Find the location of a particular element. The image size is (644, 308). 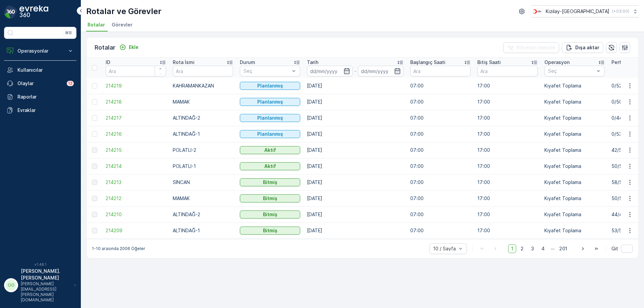

a: 214215 is located at coordinates (136, 150).